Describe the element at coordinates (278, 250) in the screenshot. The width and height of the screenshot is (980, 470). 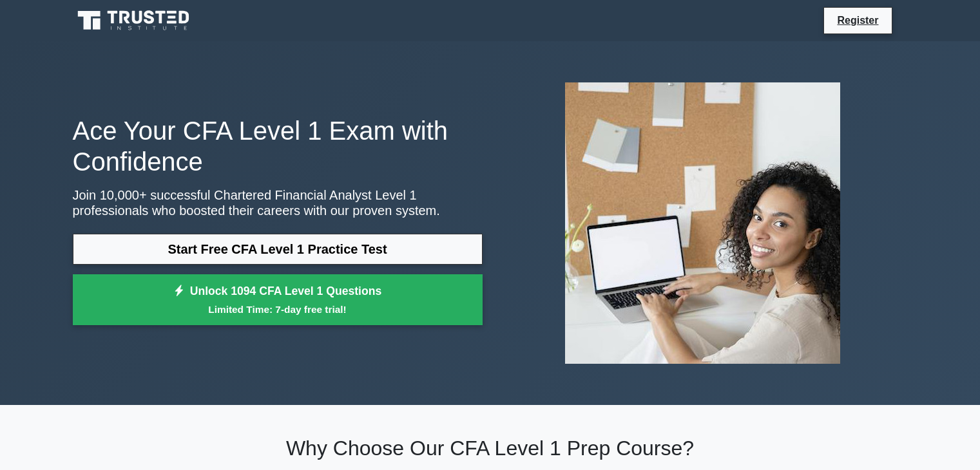
I see `a: Start Free CFA Level 1 Practice Test` at that location.